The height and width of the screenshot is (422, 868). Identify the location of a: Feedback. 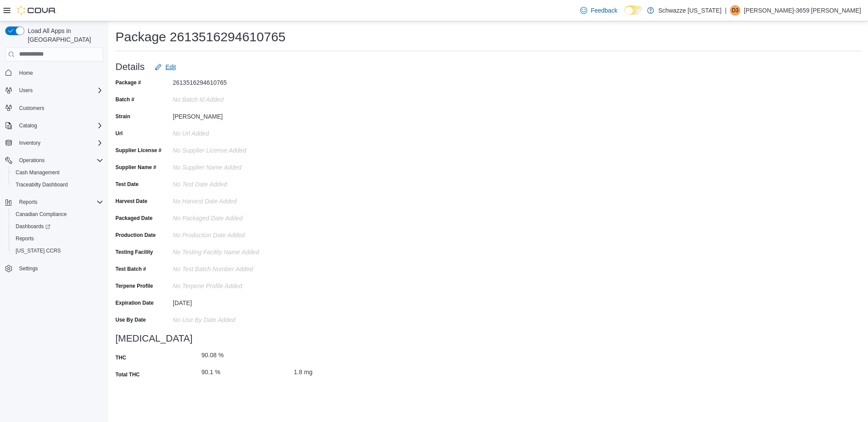
(598, 11).